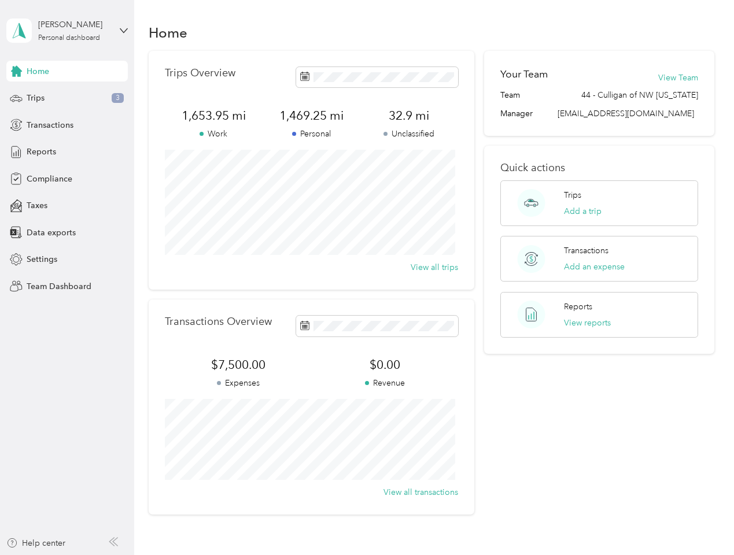 This screenshot has height=555, width=734. What do you see at coordinates (311, 134) in the screenshot?
I see `p: Personal` at bounding box center [311, 134].